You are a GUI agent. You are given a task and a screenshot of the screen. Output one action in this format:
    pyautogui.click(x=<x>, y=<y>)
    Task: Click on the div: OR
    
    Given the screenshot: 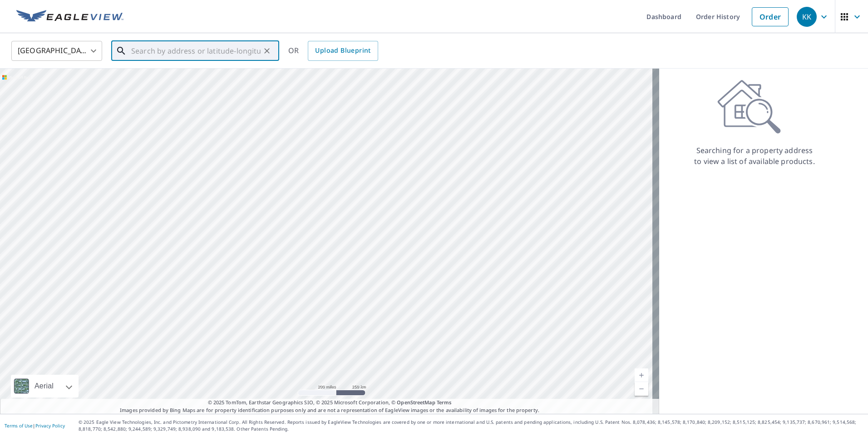 What is the action you would take?
    pyautogui.click(x=333, y=51)
    